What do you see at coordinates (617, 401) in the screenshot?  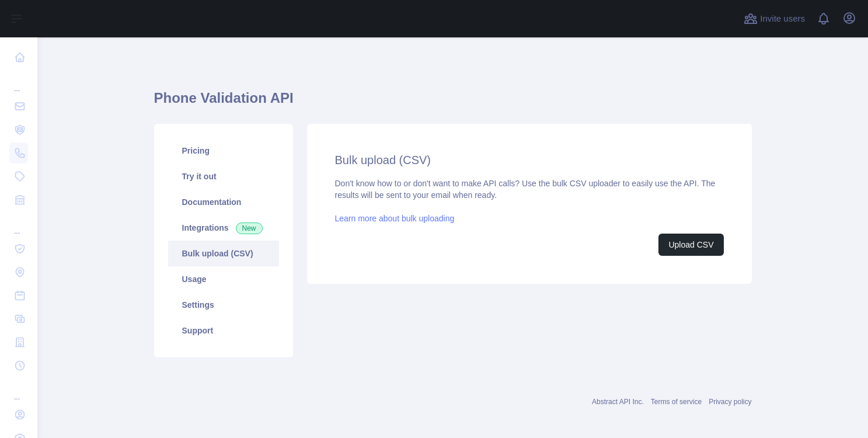 I see `a: Abstract API Inc.` at bounding box center [617, 401].